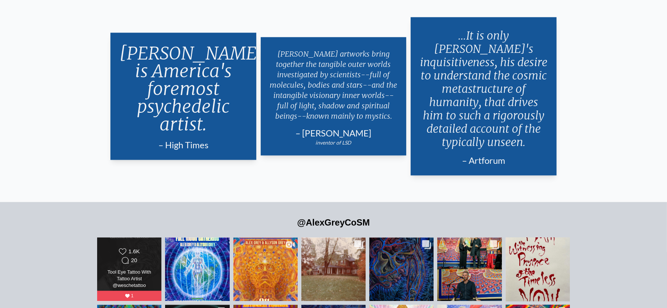 The image size is (667, 308). What do you see at coordinates (401, 269) in the screenshot?
I see `a: September 11 will be remembered in America for so many reasons. We mourn the ...` at bounding box center [401, 269].